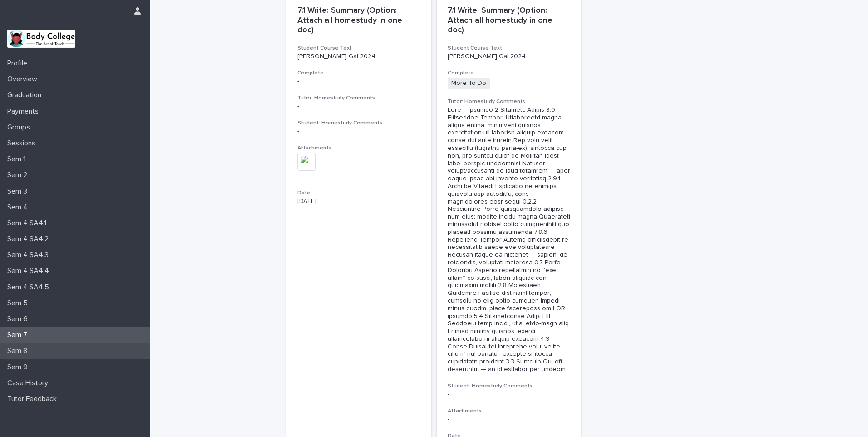 The width and height of the screenshot is (868, 437). I want to click on p: Payments, so click(25, 111).